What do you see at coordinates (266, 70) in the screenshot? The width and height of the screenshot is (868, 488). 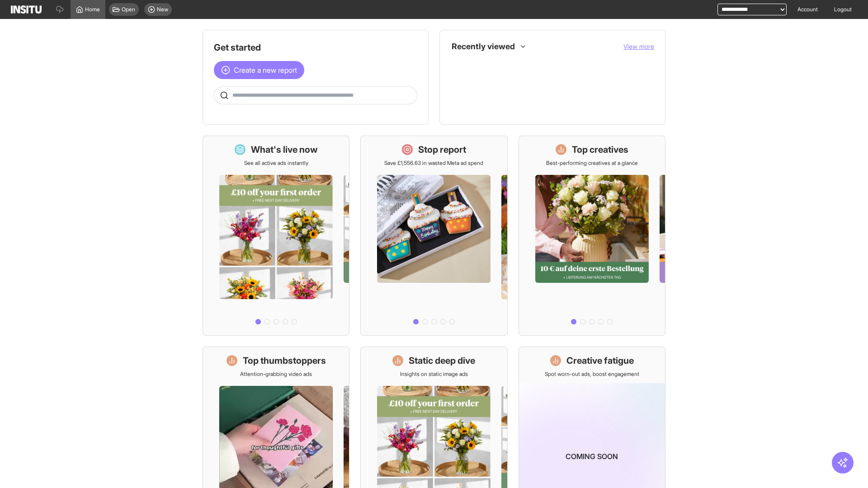 I see `span: Create a new report` at bounding box center [266, 70].